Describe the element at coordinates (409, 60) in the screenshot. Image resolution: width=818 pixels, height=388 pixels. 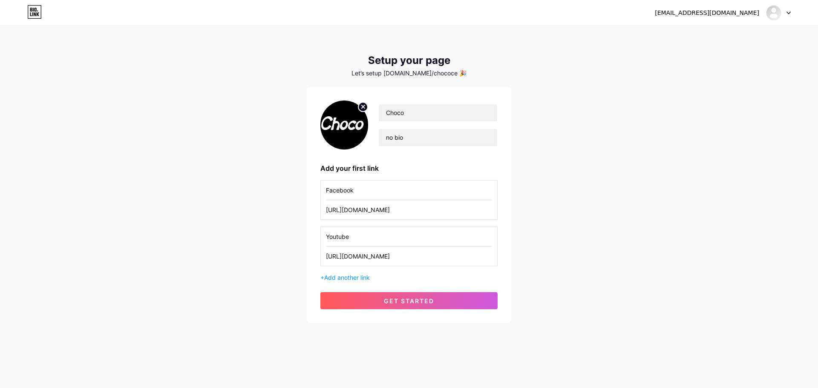
I see `div: Setup your page` at that location.